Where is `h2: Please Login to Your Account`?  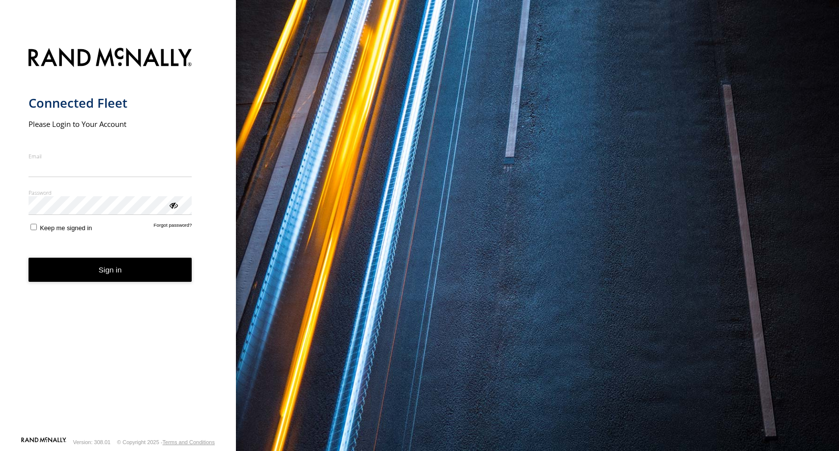
h2: Please Login to Your Account is located at coordinates (110, 124).